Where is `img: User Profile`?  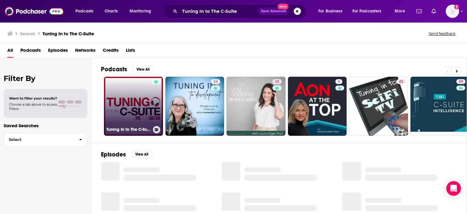
img: User Profile is located at coordinates (453, 11).